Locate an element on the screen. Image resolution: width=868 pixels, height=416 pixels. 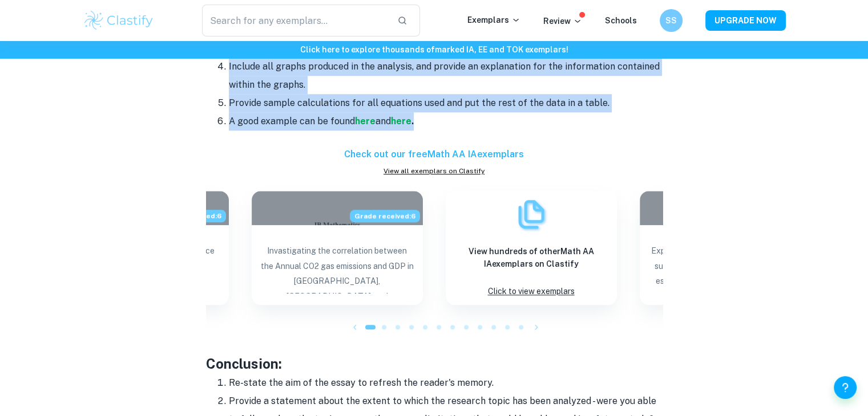
img: Clastify logo is located at coordinates (119, 21).